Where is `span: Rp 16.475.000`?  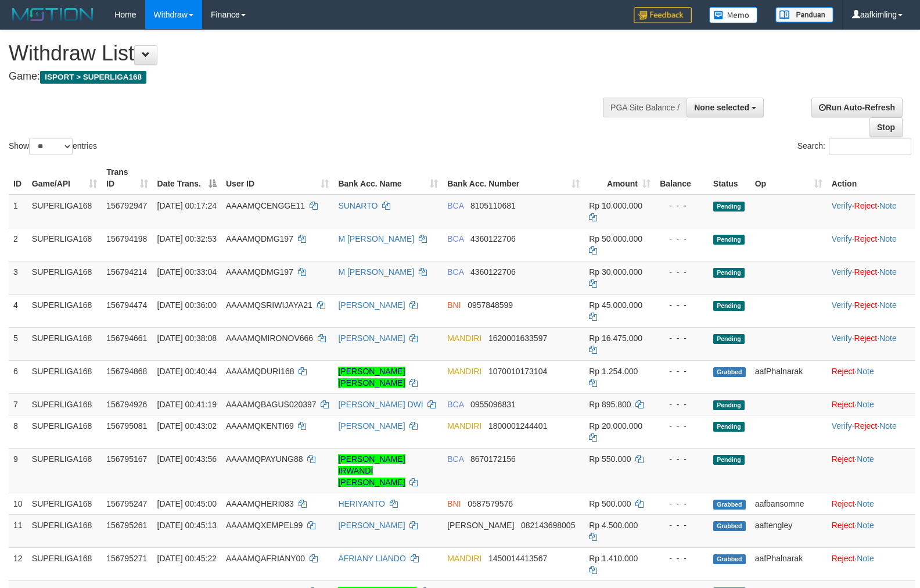
span: Rp 16.475.000 is located at coordinates (616, 339).